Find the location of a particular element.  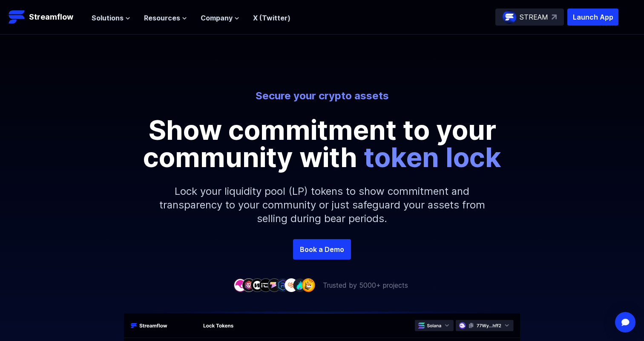

img: company-6 is located at coordinates (283, 284).